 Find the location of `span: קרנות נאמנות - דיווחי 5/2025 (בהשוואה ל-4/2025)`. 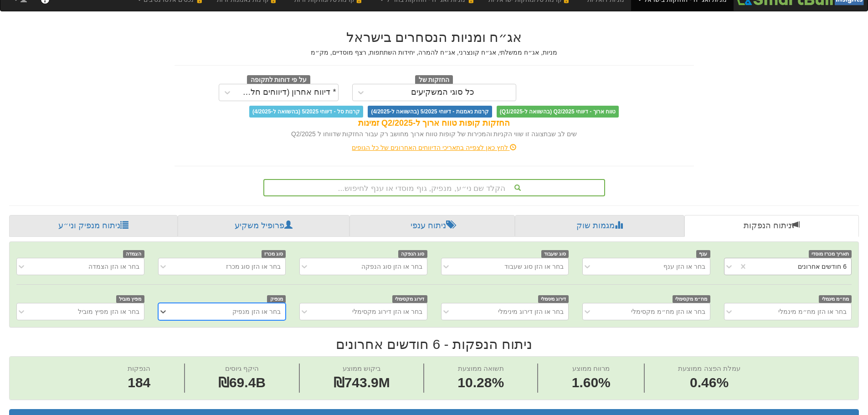

span: קרנות נאמנות - דיווחי 5/2025 (בהשוואה ל-4/2025) is located at coordinates (430, 112).